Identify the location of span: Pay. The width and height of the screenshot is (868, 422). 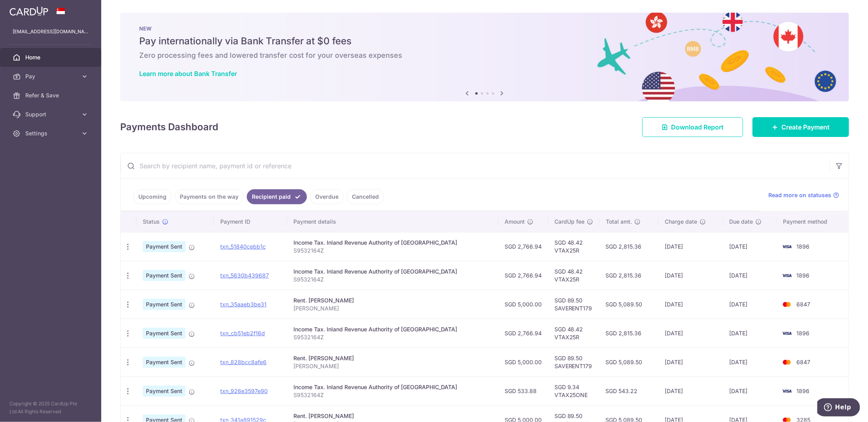
(52, 76).